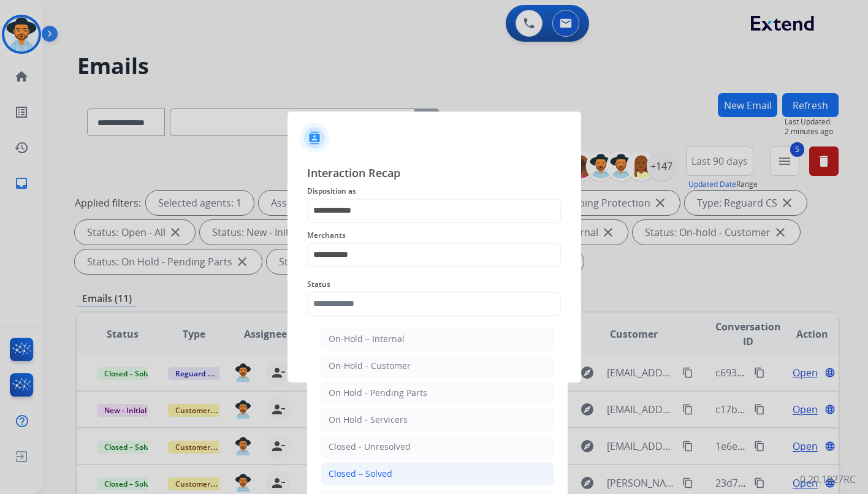 The image size is (868, 494). What do you see at coordinates (370, 446) in the screenshot?
I see `div: Closed - Unresolved` at bounding box center [370, 446].